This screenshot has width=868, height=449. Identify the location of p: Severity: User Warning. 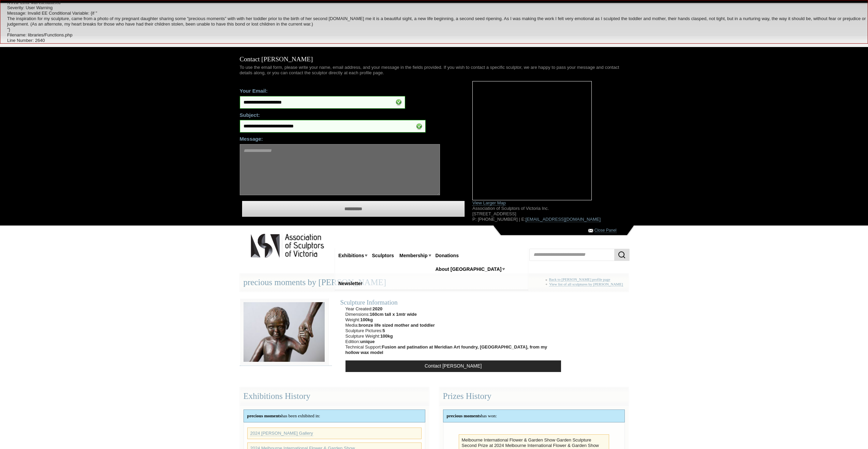
(437, 8).